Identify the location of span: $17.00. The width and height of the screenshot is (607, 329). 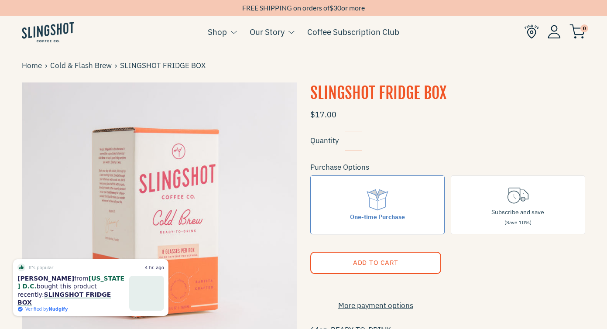
(323, 114).